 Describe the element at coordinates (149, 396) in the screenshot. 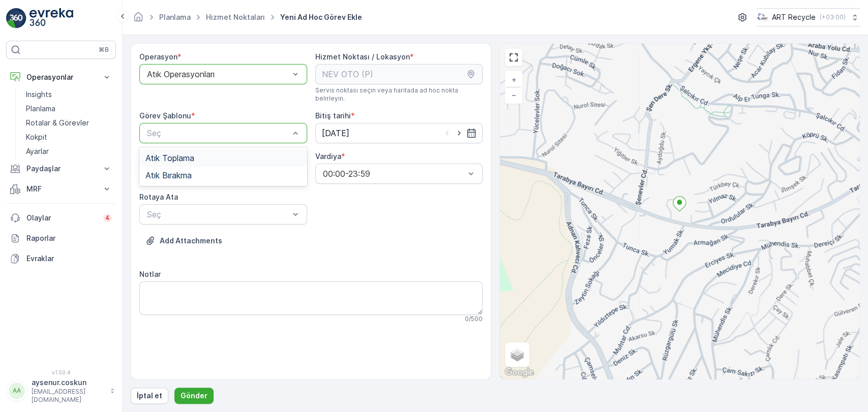

I see `p: İptal et` at that location.